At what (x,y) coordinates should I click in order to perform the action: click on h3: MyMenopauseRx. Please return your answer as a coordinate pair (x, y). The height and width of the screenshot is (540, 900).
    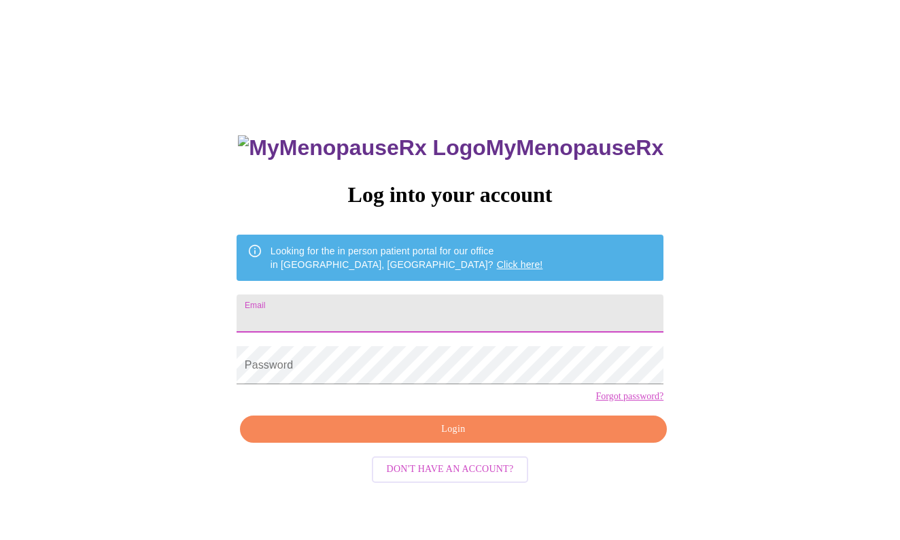
    Looking at the image, I should click on (451, 147).